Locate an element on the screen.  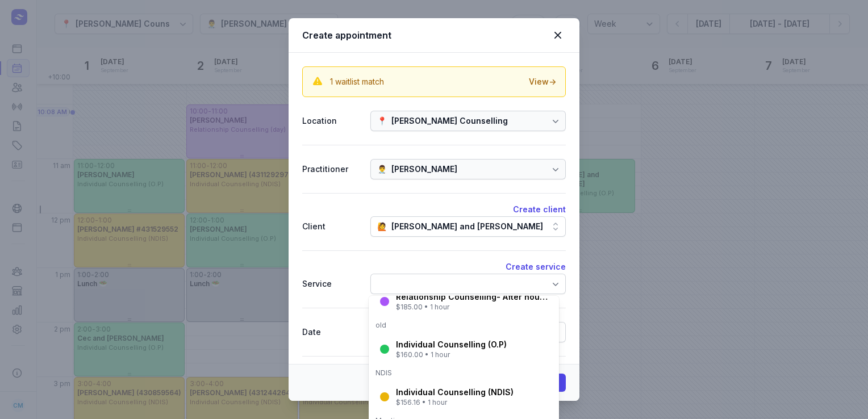
div: Create appointment is located at coordinates (426, 35).